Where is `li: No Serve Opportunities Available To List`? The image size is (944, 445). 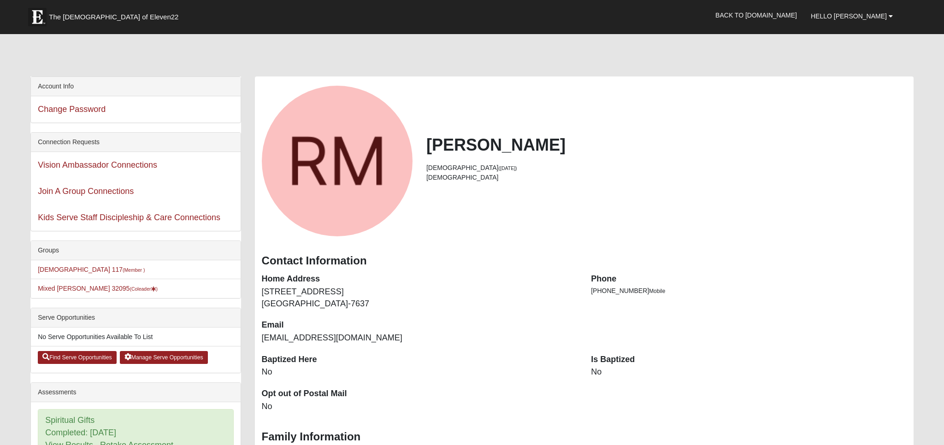
li: No Serve Opportunities Available To List is located at coordinates (136, 337).